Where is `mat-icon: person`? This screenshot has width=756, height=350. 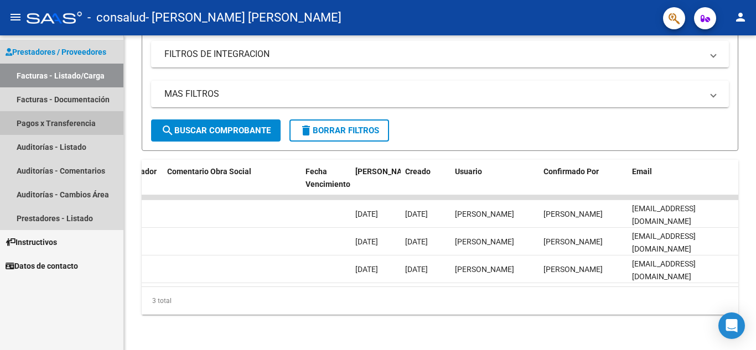 mat-icon: person is located at coordinates (741, 17).